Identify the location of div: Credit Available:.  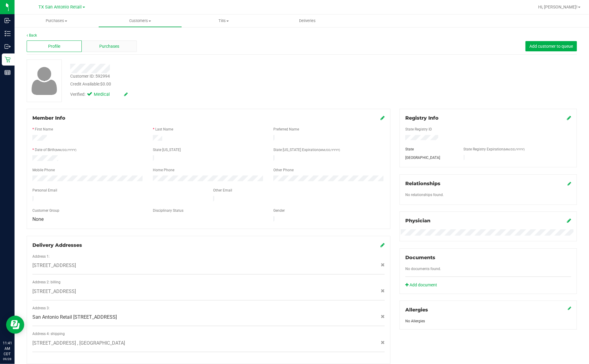
(205, 84).